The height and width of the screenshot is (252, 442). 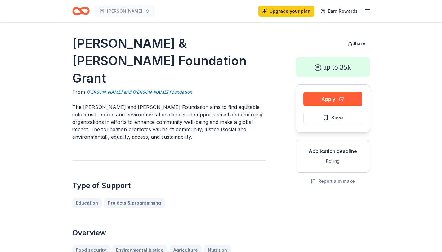 I want to click on a: Projects & programming, so click(x=134, y=203).